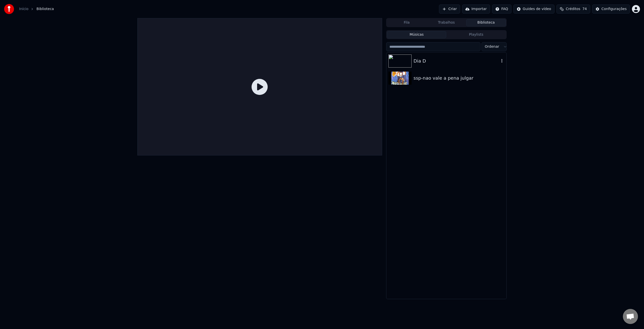 The image size is (644, 329). Describe the element at coordinates (407, 22) in the screenshot. I see `button: Fila` at that location.